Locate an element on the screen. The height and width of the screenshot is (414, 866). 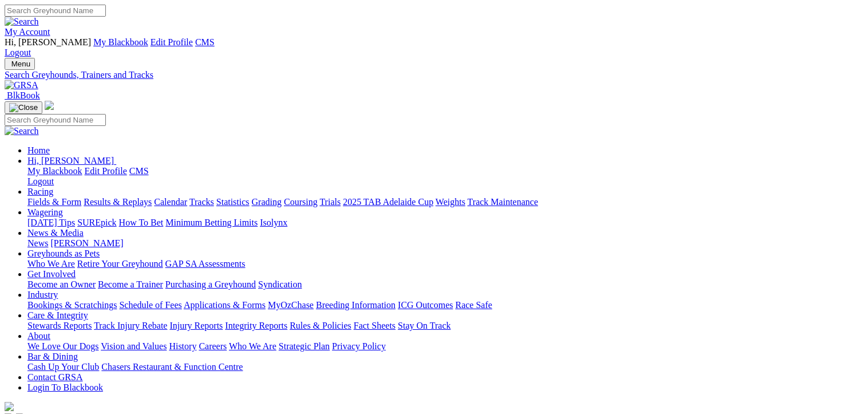
a: Bookings & Scratchings is located at coordinates (72, 305).